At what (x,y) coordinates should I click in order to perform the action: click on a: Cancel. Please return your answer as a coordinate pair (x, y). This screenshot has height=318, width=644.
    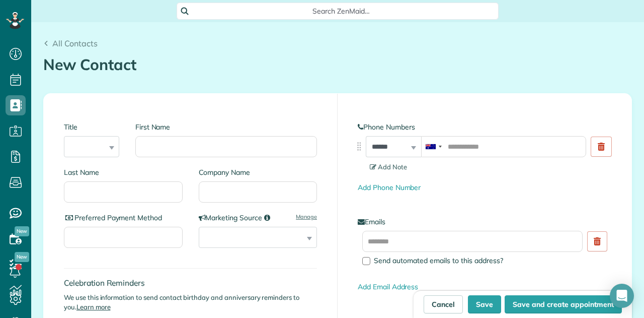
    Looking at the image, I should click on (443, 304).